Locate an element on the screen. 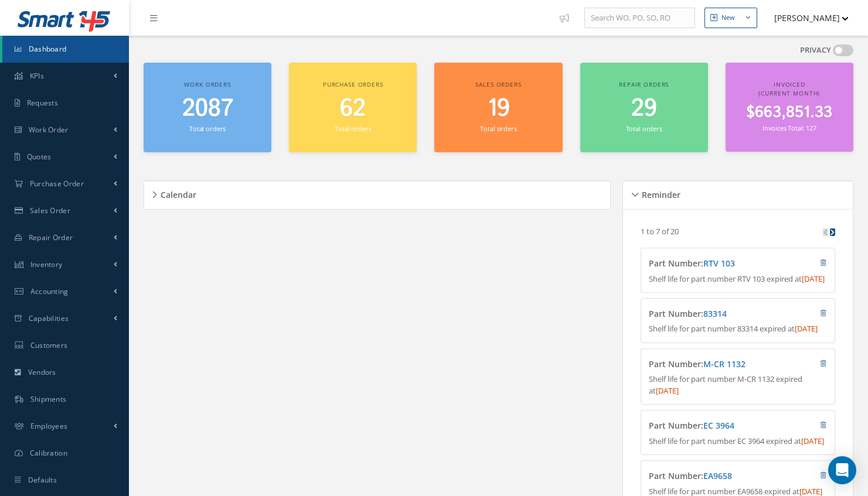 This screenshot has width=868, height=496. span: Work orders is located at coordinates (207, 84).